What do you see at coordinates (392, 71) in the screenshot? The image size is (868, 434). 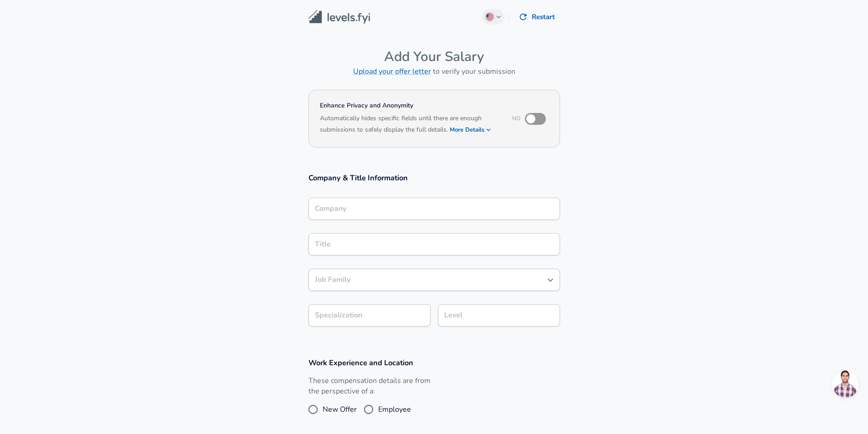 I see `a: Upload your offer letter` at bounding box center [392, 71].